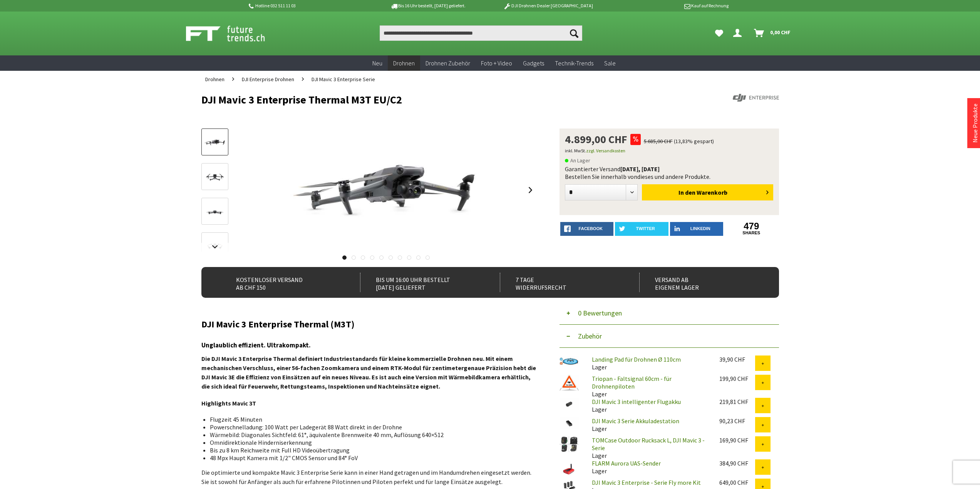 This screenshot has width=980, height=489. Describe the element at coordinates (668, 6) in the screenshot. I see `p: Kauf auf Rechnung` at that location.